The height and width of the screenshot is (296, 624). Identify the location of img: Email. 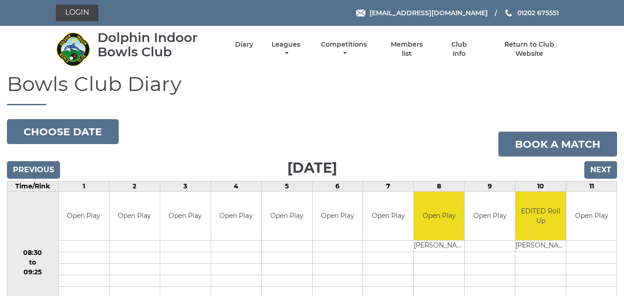
(361, 13).